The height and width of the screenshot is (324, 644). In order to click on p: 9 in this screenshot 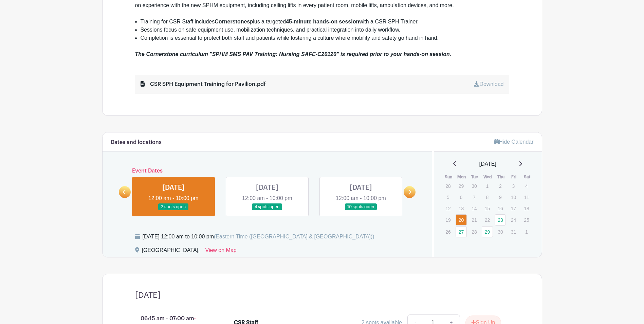, I will do `click(500, 197)`.